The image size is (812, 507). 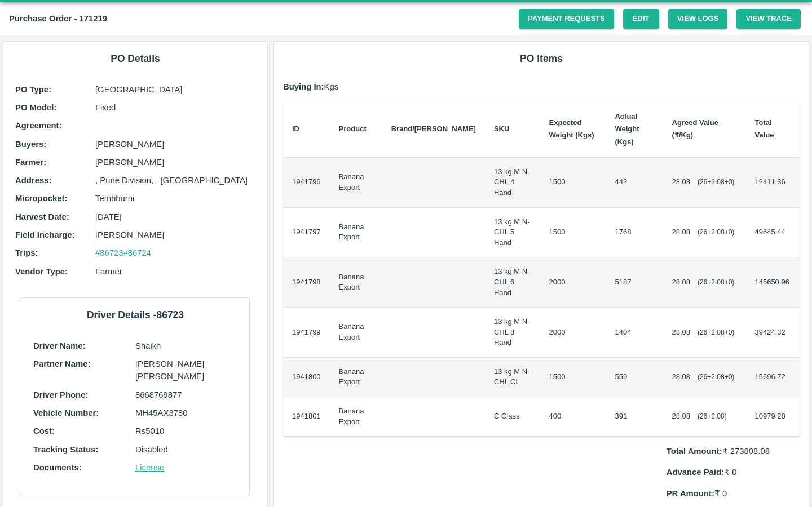 I want to click on td: 12411.36, so click(x=772, y=182).